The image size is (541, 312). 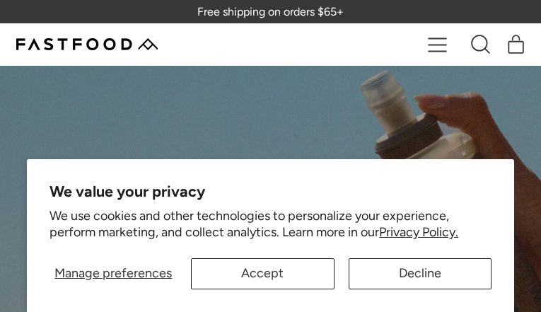 What do you see at coordinates (87, 44) in the screenshot?
I see `img: Fastfood` at bounding box center [87, 44].